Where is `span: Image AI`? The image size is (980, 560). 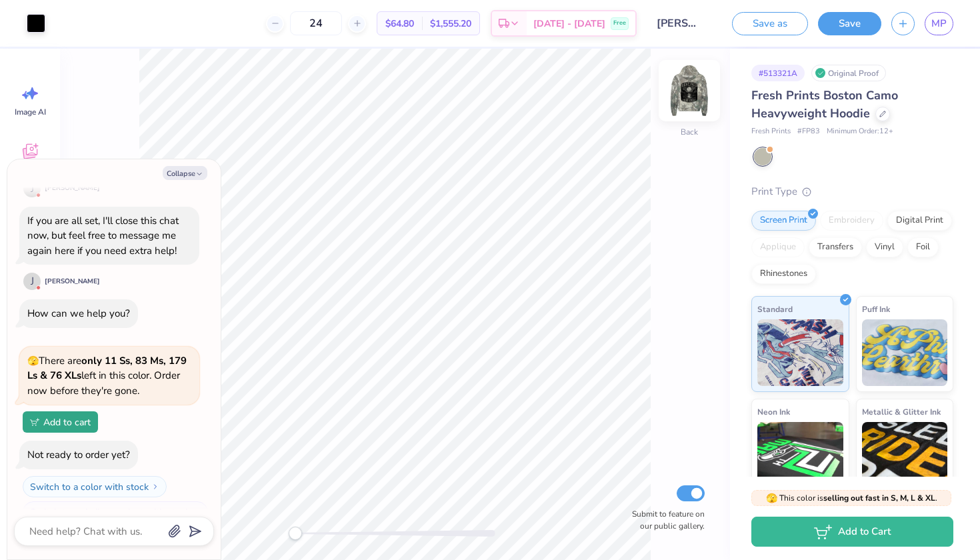
span: Image AI is located at coordinates (30, 112).